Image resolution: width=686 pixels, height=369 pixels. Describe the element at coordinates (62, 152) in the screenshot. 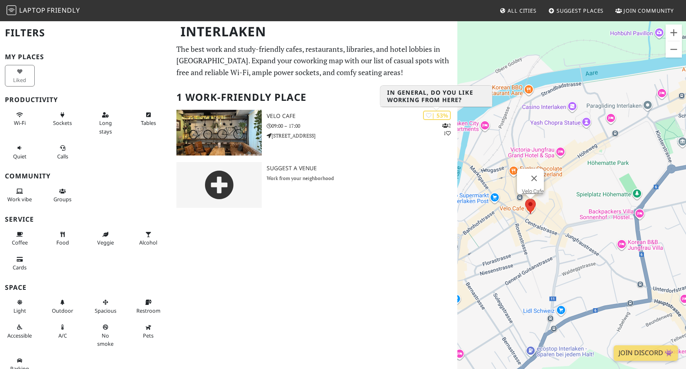

I see `button: Calls` at that location.